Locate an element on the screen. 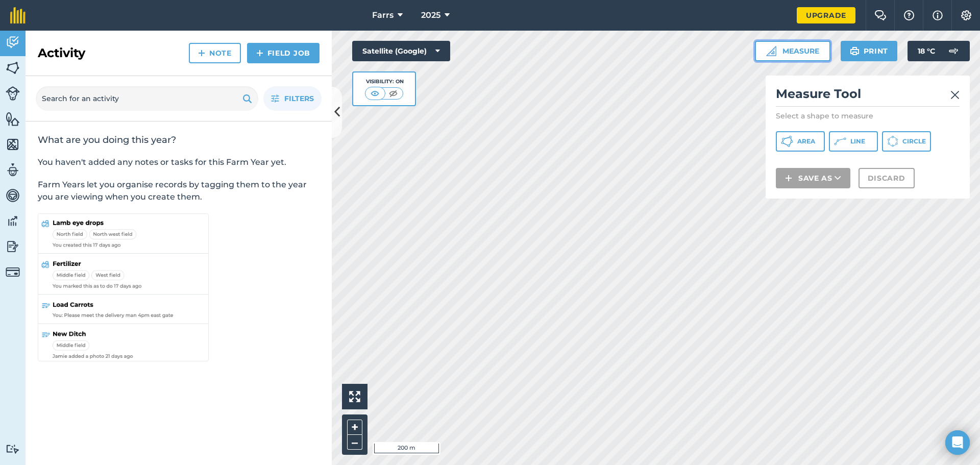 This screenshot has height=465, width=980. span: Farrs is located at coordinates (383, 16).